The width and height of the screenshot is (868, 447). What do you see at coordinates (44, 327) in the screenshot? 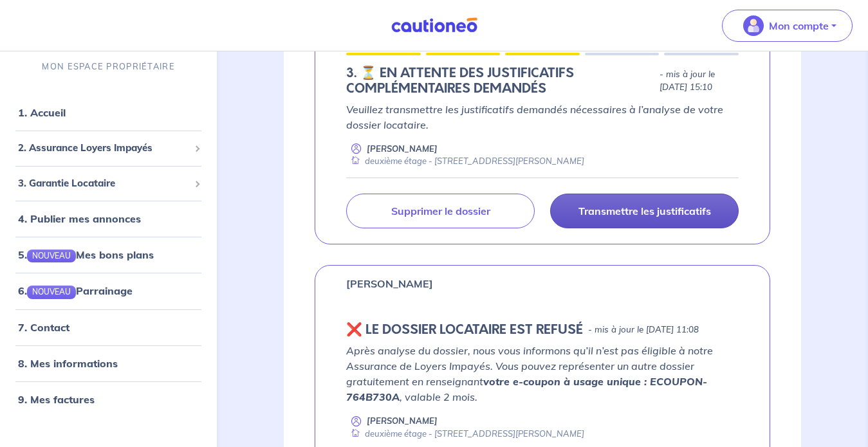
I see `a: 7. Contact` at bounding box center [44, 327].